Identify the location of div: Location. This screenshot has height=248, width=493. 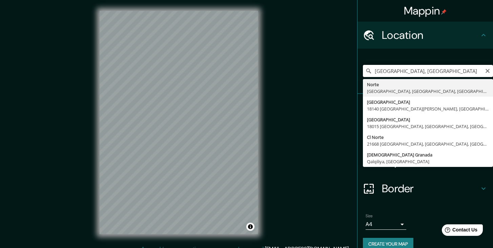
(425, 35).